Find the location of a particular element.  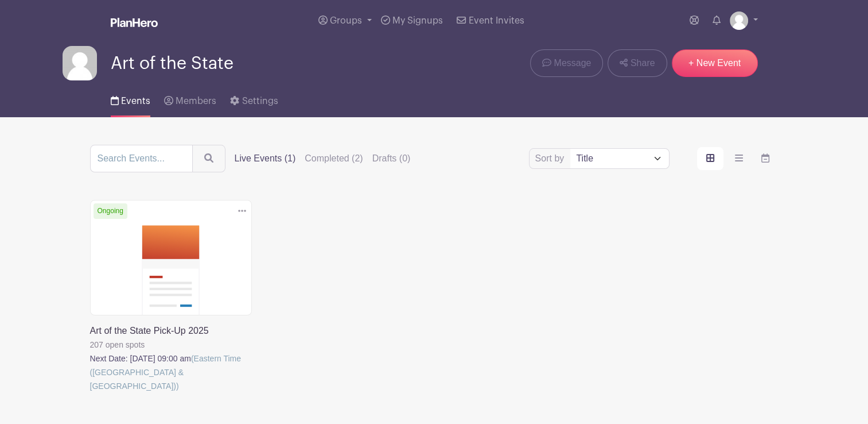

a: Message is located at coordinates (566, 63).